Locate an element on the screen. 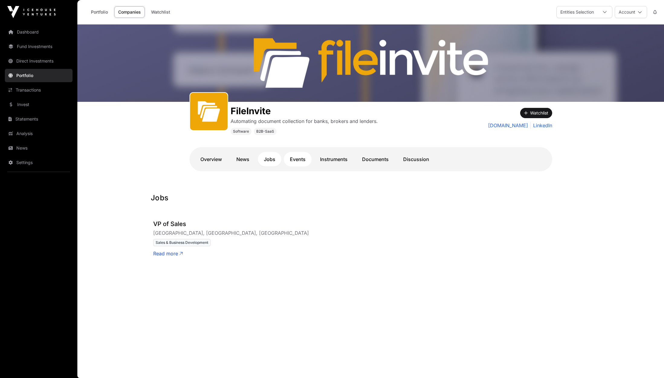  h3: VP of Sales is located at coordinates (371, 225).